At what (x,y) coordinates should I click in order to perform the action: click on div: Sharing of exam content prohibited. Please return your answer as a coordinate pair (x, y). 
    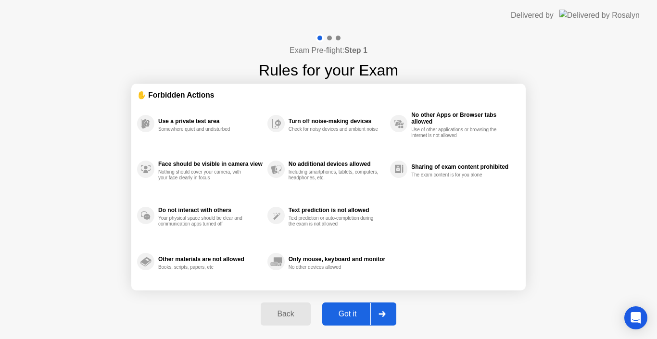
    Looking at the image, I should click on (463, 167).